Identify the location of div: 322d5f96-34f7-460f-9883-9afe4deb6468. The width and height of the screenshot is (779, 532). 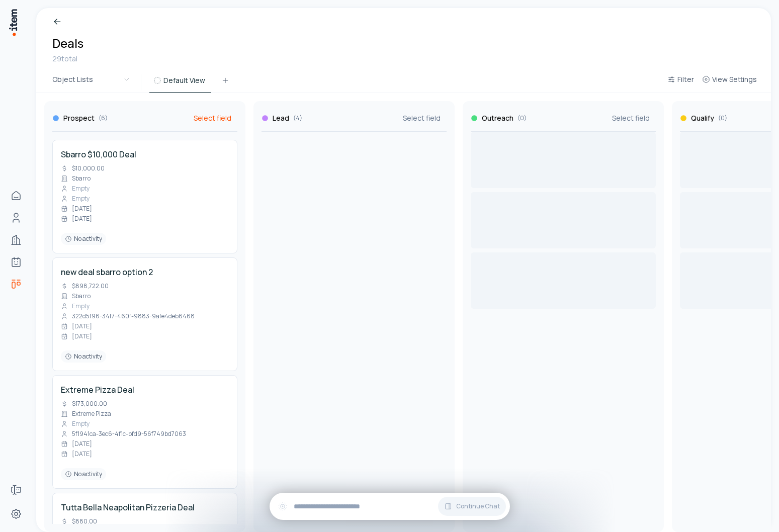
(128, 316).